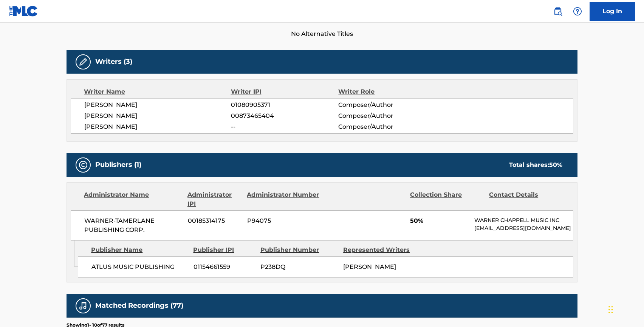 The height and width of the screenshot is (327, 644). Describe the element at coordinates (283, 200) in the screenshot. I see `div: Administrator Number` at that location.